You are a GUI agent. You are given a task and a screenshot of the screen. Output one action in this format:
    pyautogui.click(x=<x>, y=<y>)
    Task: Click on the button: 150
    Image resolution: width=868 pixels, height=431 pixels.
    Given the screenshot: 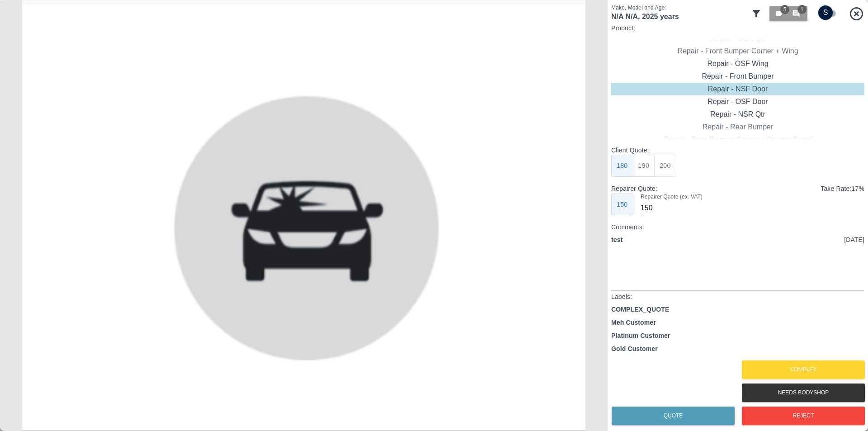 What is the action you would take?
    pyautogui.click(x=622, y=204)
    